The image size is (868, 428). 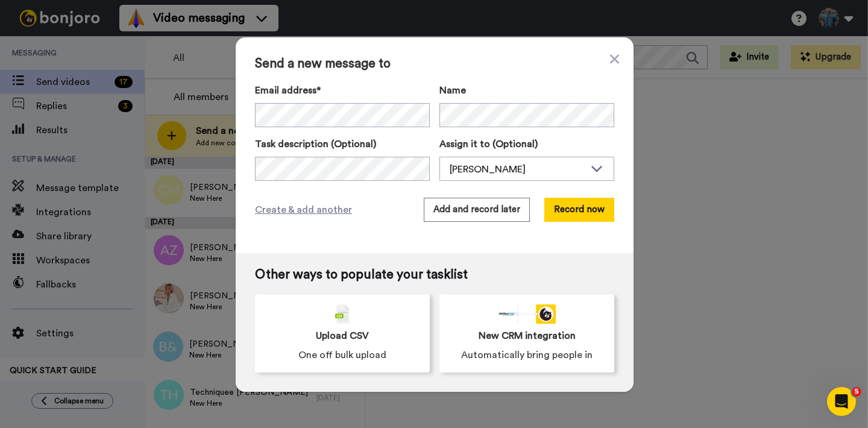 What do you see at coordinates (453, 91) in the screenshot?
I see `span: Name` at bounding box center [453, 91].